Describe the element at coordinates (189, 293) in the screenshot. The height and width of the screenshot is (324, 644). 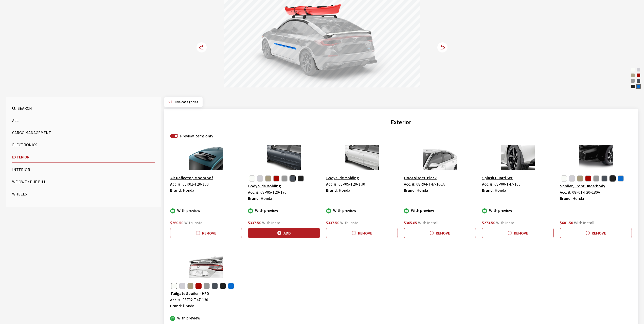
I see `button: Tailgate Spoiler - HPD` at that location.